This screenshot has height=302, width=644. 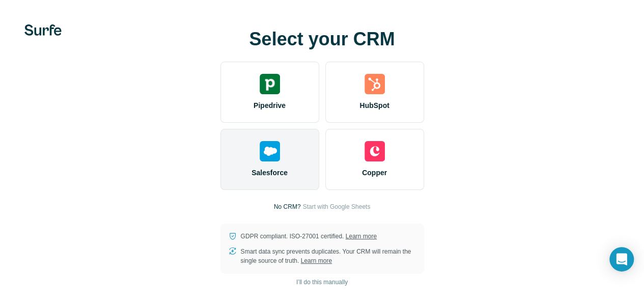 I want to click on button: I’ll do this manually, so click(x=322, y=282).